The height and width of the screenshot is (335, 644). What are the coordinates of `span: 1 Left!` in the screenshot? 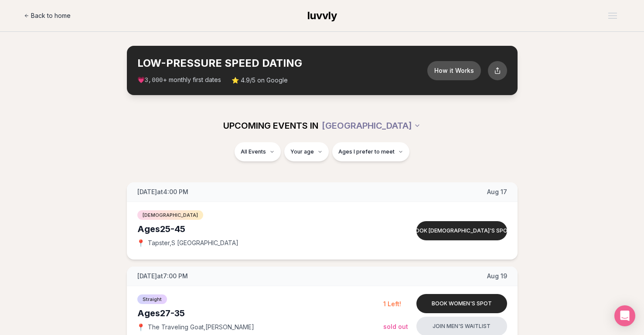 It's located at (392, 303).